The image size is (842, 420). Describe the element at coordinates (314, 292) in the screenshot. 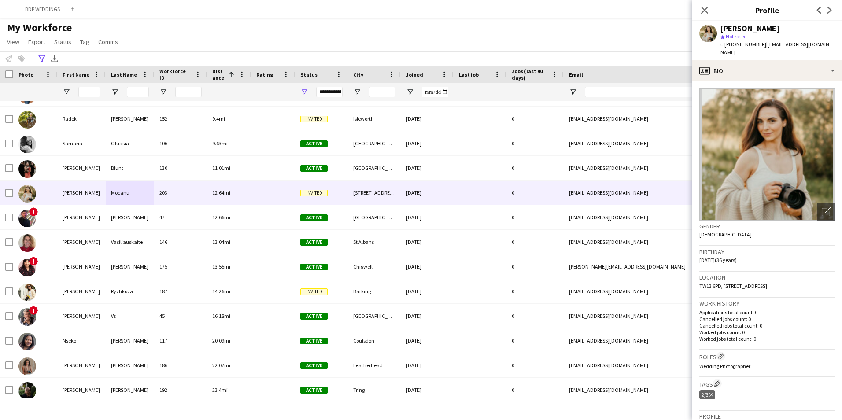

I see `span: Invited` at that location.